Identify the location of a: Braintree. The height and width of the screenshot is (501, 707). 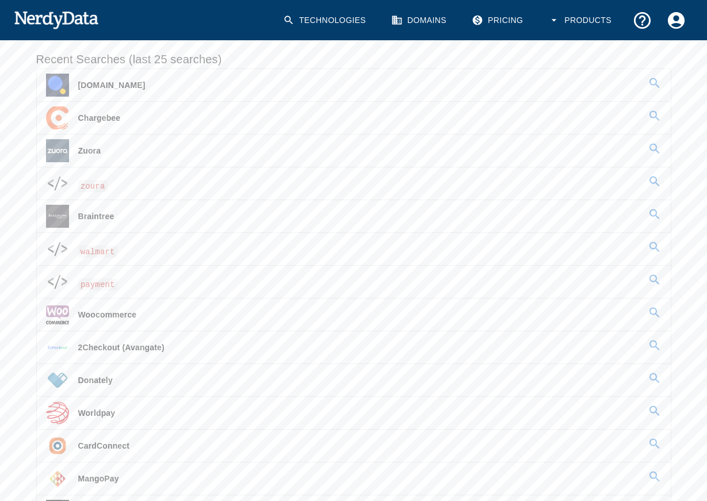
(354, 216).